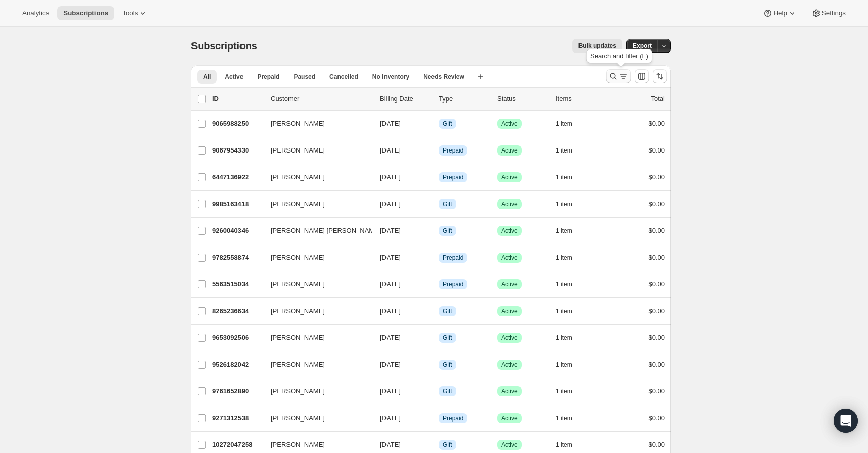 The image size is (868, 453). Describe the element at coordinates (641, 76) in the screenshot. I see `button: Customize table column order and visibility` at that location.